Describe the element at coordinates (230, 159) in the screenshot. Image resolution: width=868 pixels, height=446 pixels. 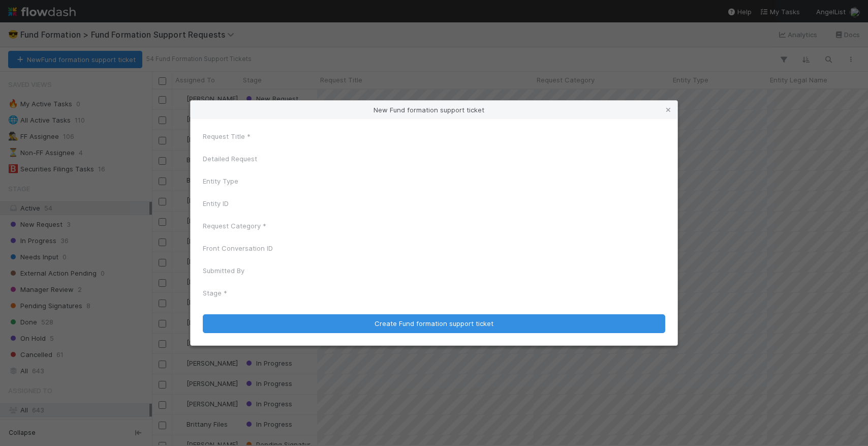
I see `label: Detailed Request` at that location.